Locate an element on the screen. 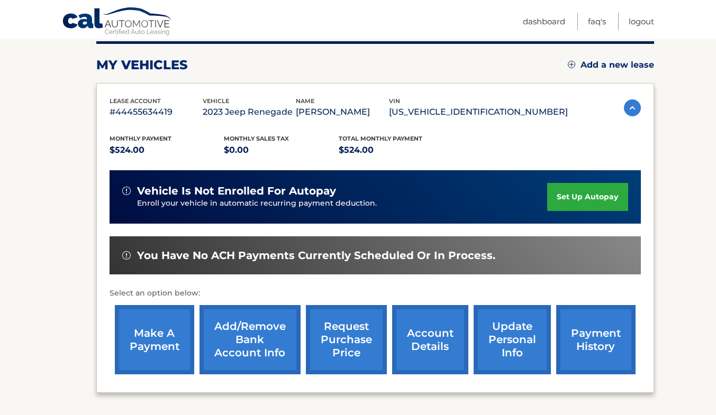 The width and height of the screenshot is (716, 415). a: update personal info is located at coordinates (512, 340).